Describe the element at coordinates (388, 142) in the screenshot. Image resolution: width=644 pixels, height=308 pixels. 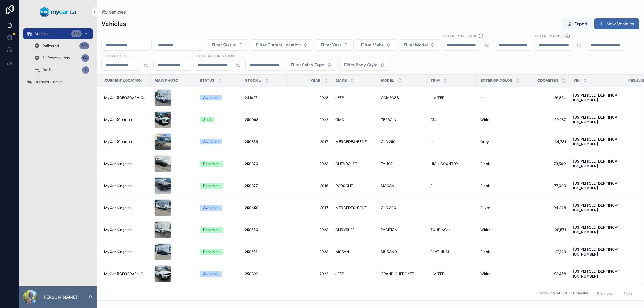
I see `span: CLA 250` at that location.